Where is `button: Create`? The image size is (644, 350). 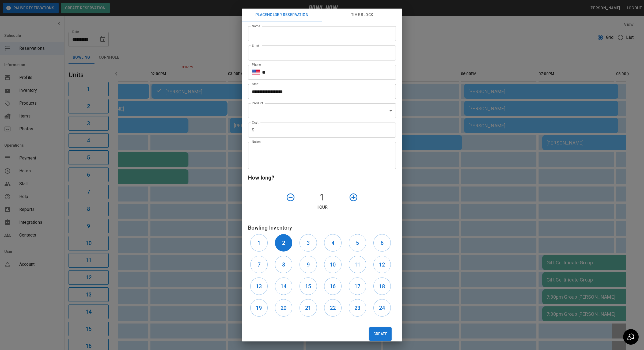
button: Create is located at coordinates (380, 334).